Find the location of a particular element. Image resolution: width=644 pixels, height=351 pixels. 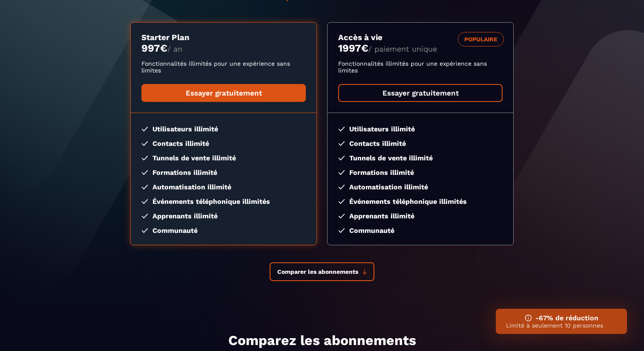

money: 997 is located at coordinates (154, 48).